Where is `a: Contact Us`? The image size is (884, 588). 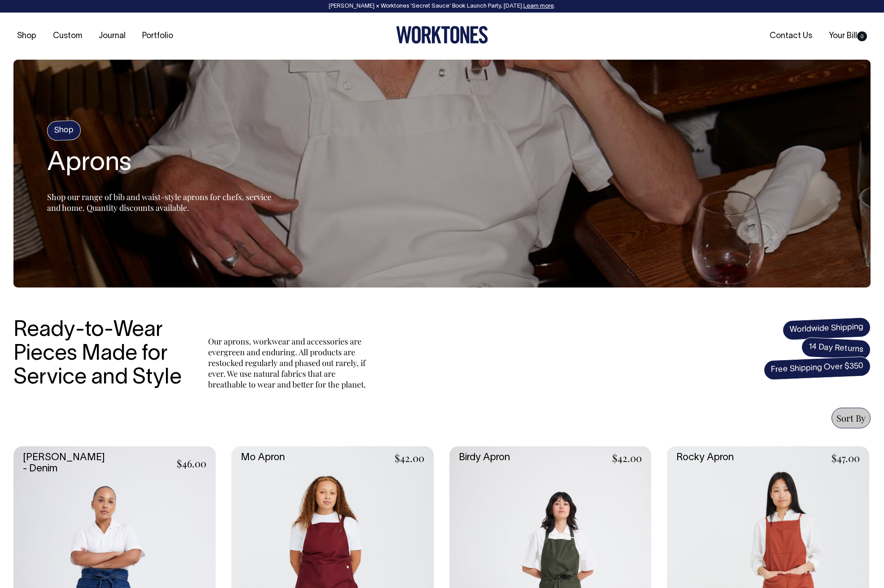
a: Contact Us is located at coordinates (791, 35).